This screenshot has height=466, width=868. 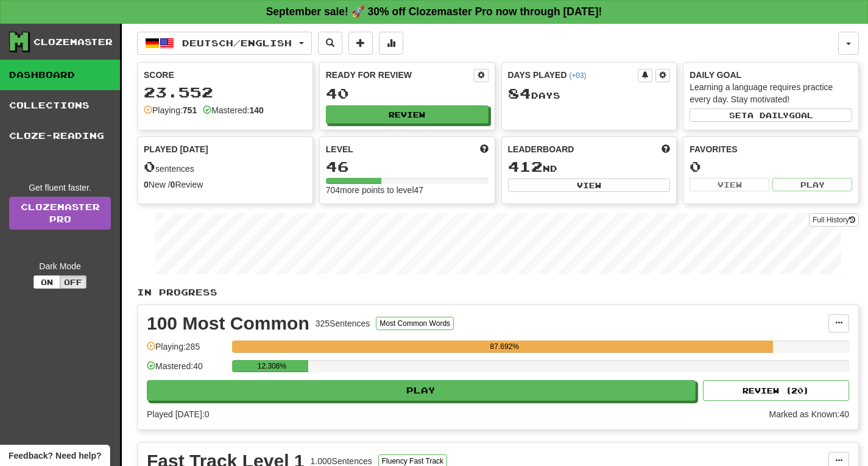 I want to click on span: 0, so click(x=150, y=166).